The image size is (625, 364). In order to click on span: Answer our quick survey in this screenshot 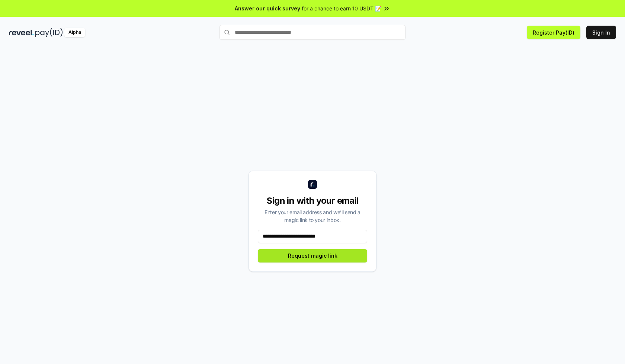, I will do `click(267, 8)`.